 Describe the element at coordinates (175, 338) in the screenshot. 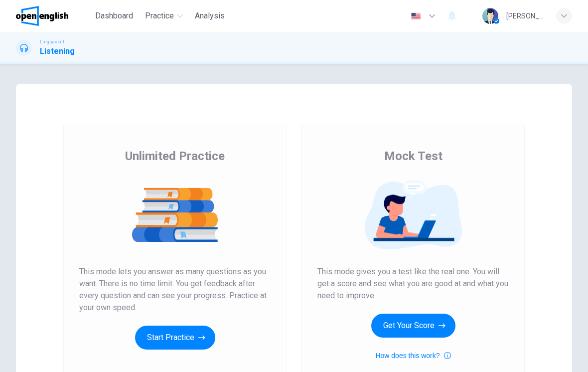

I see `button: Start Practice` at that location.